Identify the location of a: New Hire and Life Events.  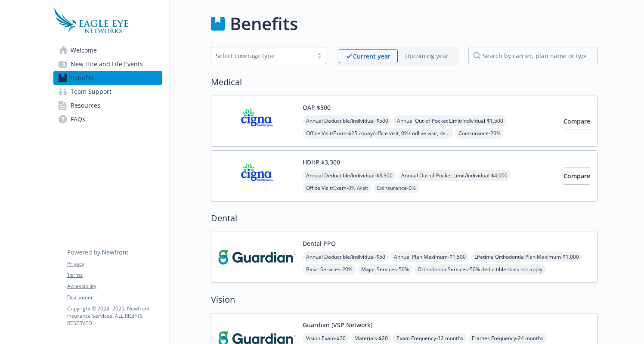
(107, 64).